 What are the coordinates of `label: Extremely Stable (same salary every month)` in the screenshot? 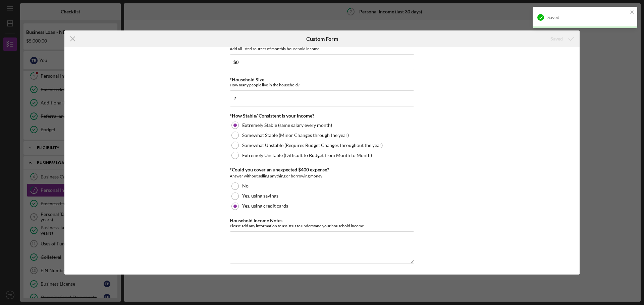 It's located at (287, 125).